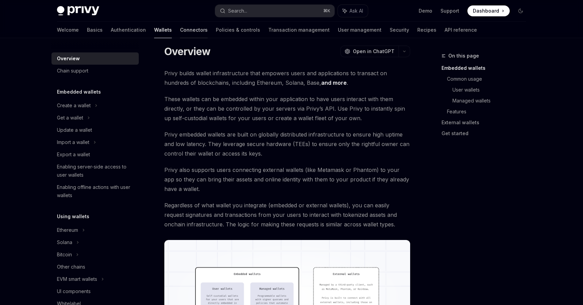 The width and height of the screenshot is (583, 305). Describe the element at coordinates (73, 143) in the screenshot. I see `div: Import a wallet` at that location.